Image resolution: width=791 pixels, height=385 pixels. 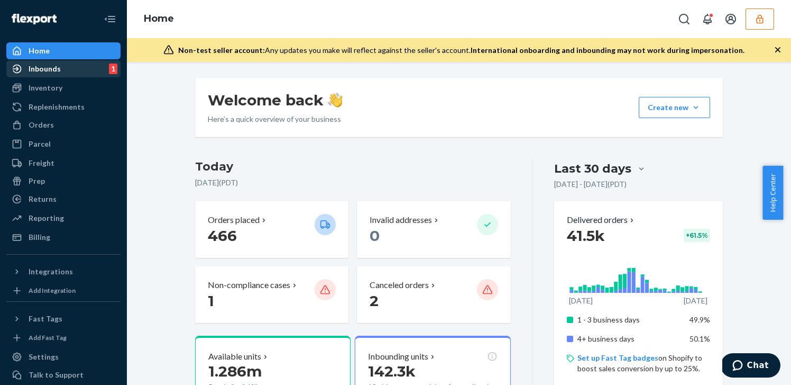 What do you see at coordinates (42, 199) in the screenshot?
I see `div: Returns` at bounding box center [42, 199].